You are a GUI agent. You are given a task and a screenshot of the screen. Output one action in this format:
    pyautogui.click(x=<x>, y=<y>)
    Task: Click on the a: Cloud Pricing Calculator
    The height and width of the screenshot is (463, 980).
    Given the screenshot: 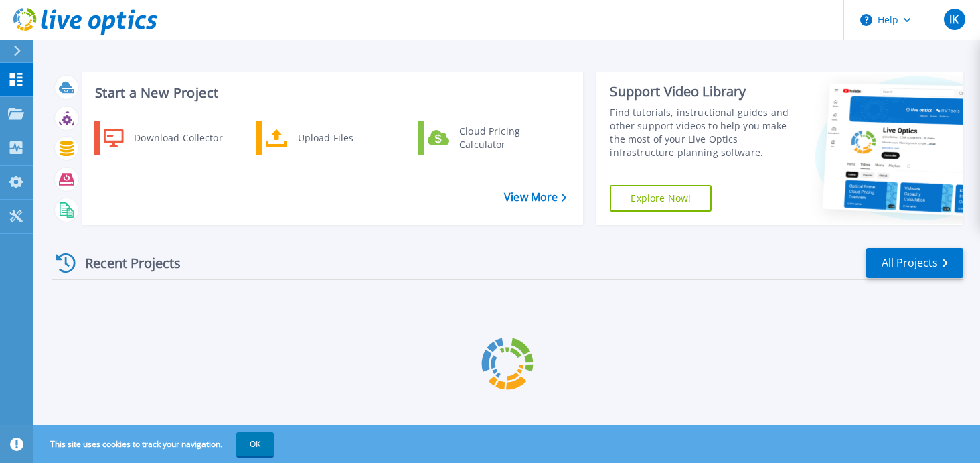 What is the action you would take?
    pyautogui.click(x=486, y=138)
    